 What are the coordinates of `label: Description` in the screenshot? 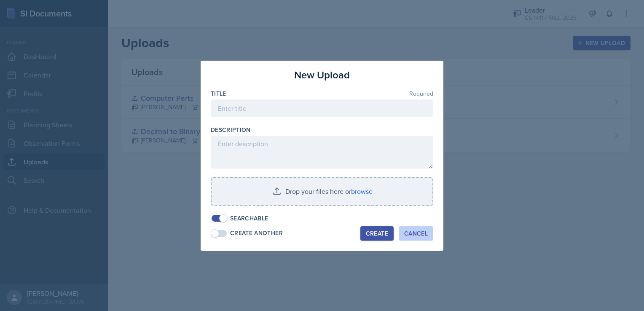 It's located at (230, 130).